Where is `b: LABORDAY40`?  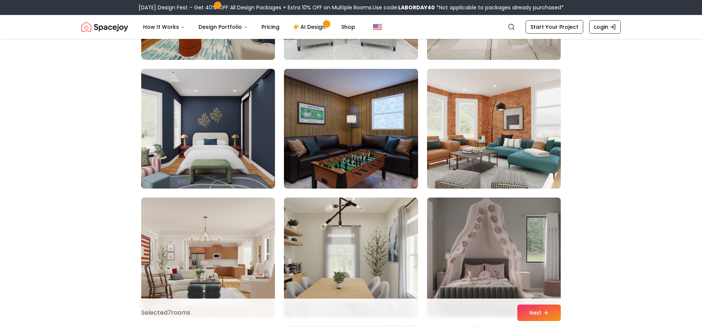
b: LABORDAY40 is located at coordinates (417, 7).